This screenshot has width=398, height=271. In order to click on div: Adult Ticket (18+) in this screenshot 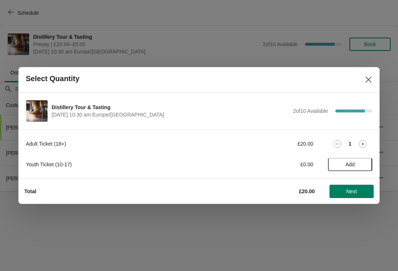, I will do `click(128, 144)`.